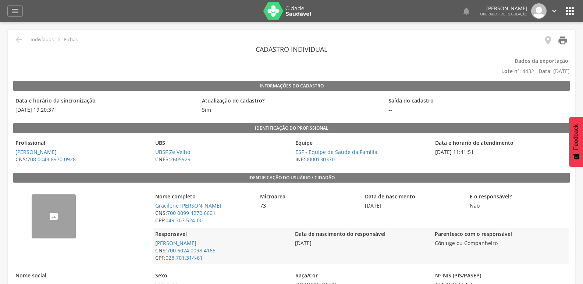  I want to click on b: Data, so click(545, 71).